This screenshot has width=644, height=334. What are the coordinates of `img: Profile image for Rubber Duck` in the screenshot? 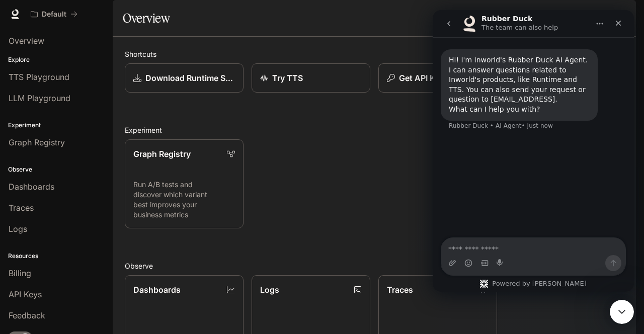 It's located at (37, 14).